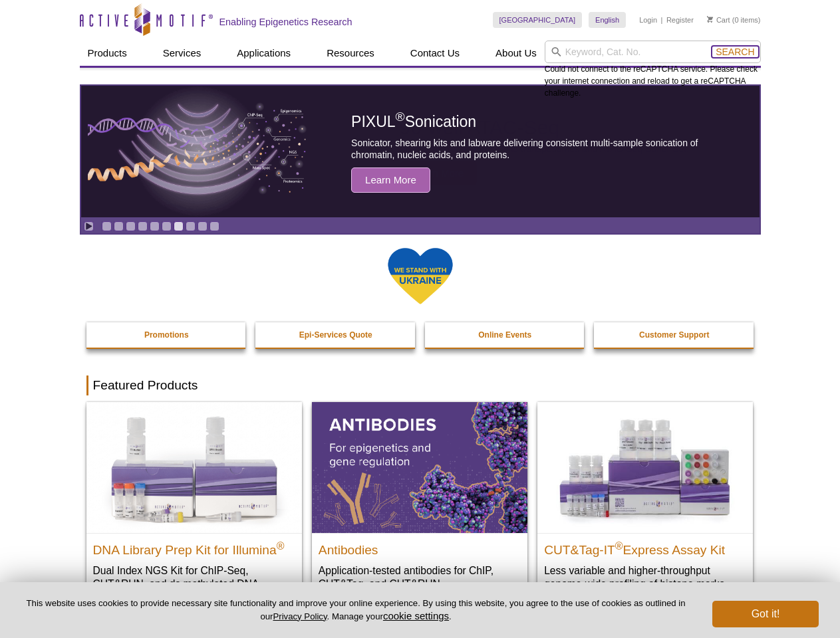  What do you see at coordinates (505, 335) in the screenshot?
I see `a: Online Events` at bounding box center [505, 335].